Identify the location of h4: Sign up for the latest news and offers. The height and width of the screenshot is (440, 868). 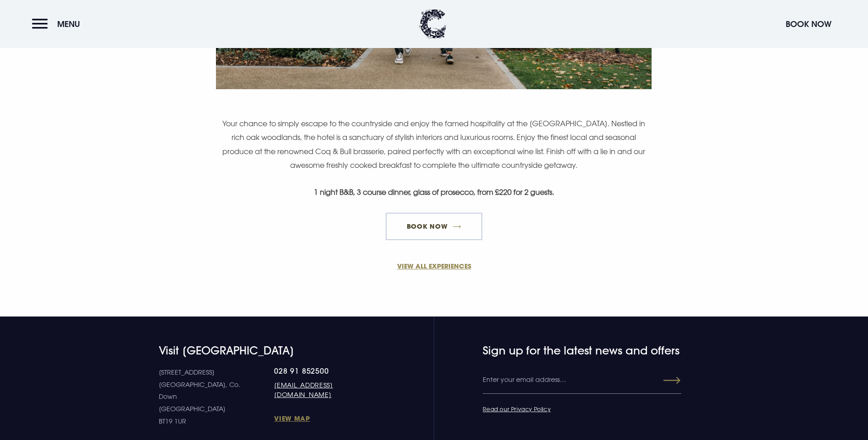
(564, 350).